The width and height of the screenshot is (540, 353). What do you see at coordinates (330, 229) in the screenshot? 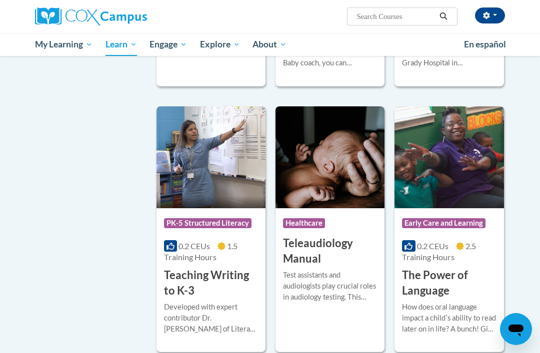
I see `a: Course LogoHealthcare Teleaudiology ManualTest assistants and audiologists play crucial roles in ...` at bounding box center [330, 229].